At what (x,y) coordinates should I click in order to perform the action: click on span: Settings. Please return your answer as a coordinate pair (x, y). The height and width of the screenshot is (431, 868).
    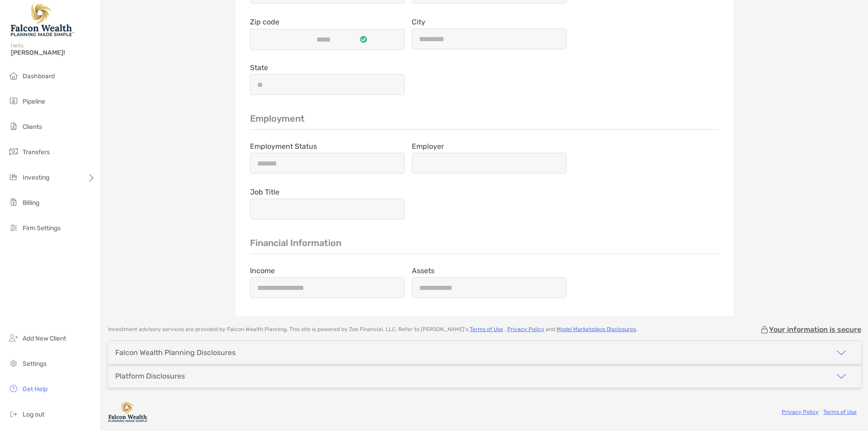
    Looking at the image, I should click on (34, 363).